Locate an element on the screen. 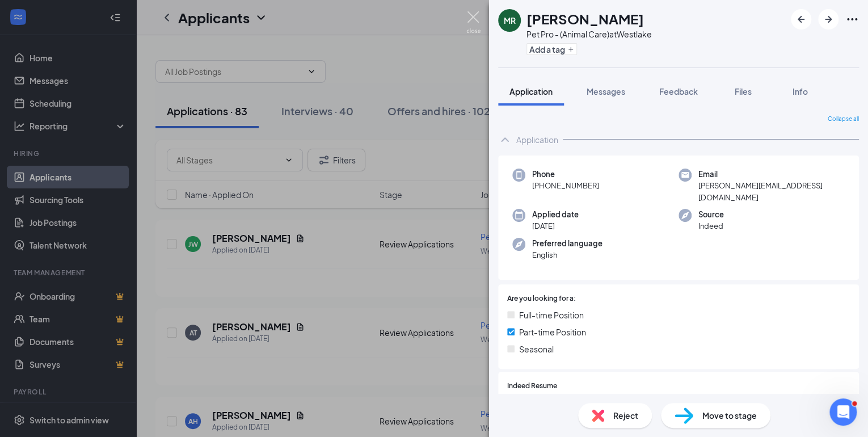 Image resolution: width=868 pixels, height=437 pixels. span: English is located at coordinates (567, 254).